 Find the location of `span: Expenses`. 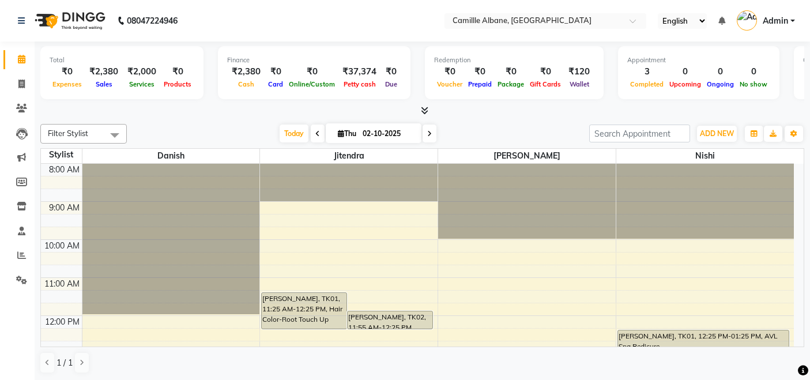

span: Expenses is located at coordinates (67, 84).